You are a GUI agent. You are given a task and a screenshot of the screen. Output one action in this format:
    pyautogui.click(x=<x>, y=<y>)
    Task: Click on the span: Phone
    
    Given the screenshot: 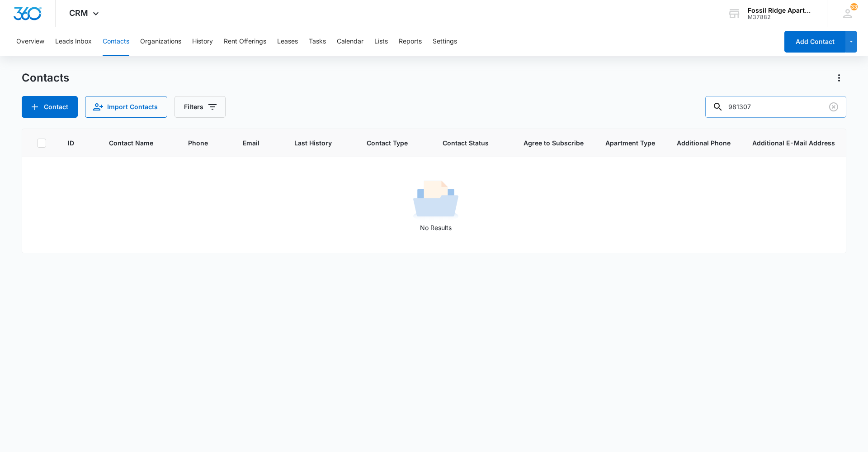 What is the action you would take?
    pyautogui.click(x=198, y=143)
    